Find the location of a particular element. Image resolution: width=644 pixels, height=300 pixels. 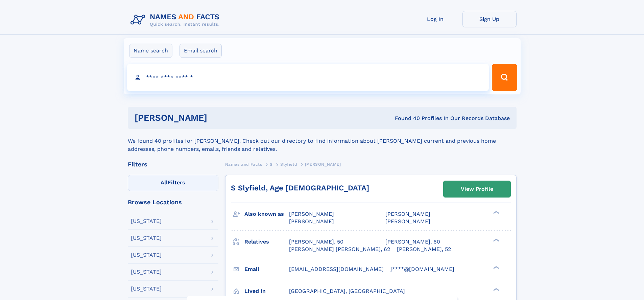

a: Slyfield is located at coordinates (288, 164).